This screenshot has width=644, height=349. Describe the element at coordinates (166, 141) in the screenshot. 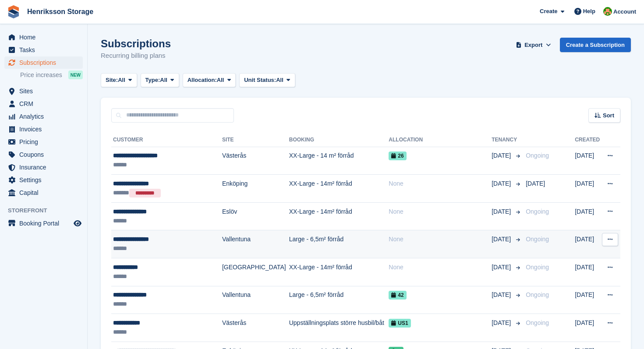

I see `th: Customer` at that location.